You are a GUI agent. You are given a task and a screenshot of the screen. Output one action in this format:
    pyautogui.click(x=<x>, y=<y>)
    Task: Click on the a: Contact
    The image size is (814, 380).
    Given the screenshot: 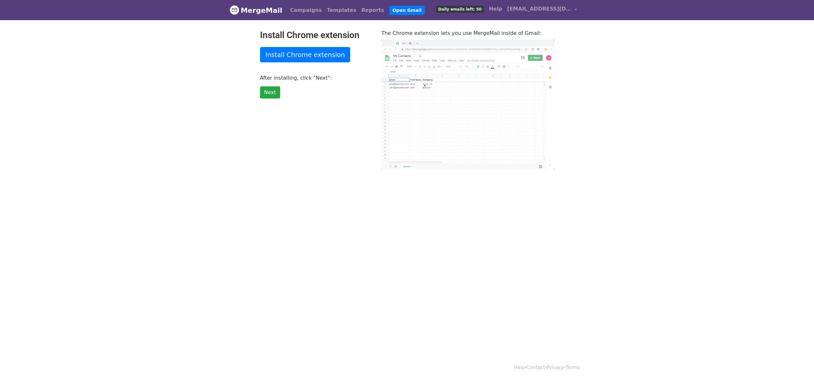 What is the action you would take?
    pyautogui.click(x=536, y=368)
    